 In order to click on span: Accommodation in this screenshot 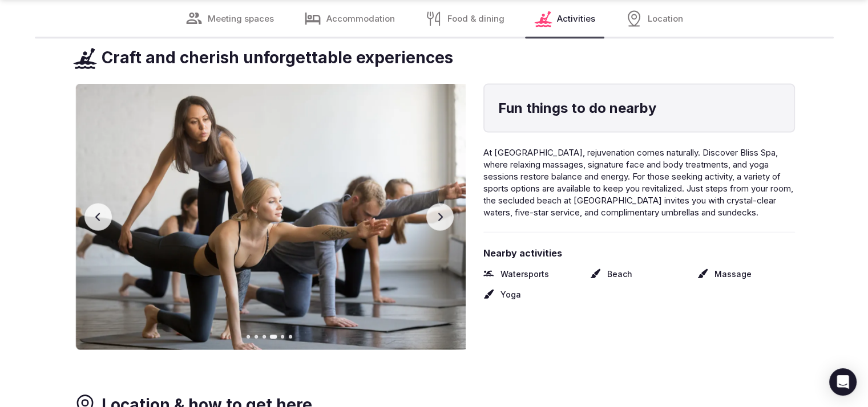, I will do `click(360, 19)`.